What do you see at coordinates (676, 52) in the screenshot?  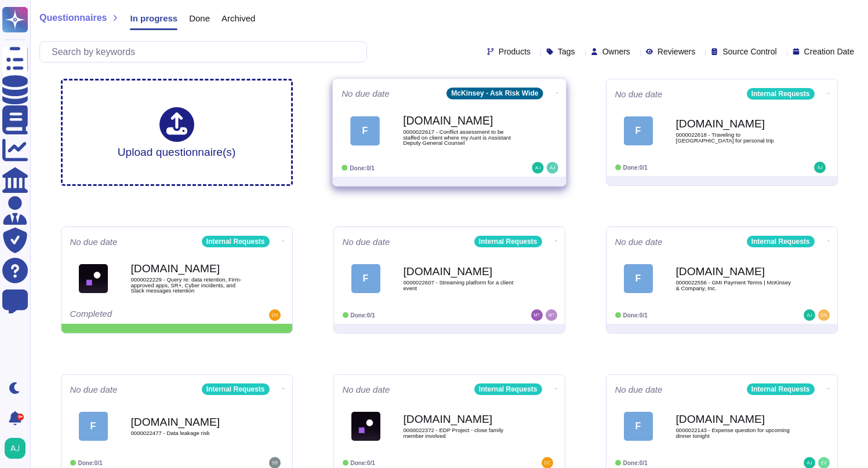 I see `span: Reviewers` at bounding box center [676, 52].